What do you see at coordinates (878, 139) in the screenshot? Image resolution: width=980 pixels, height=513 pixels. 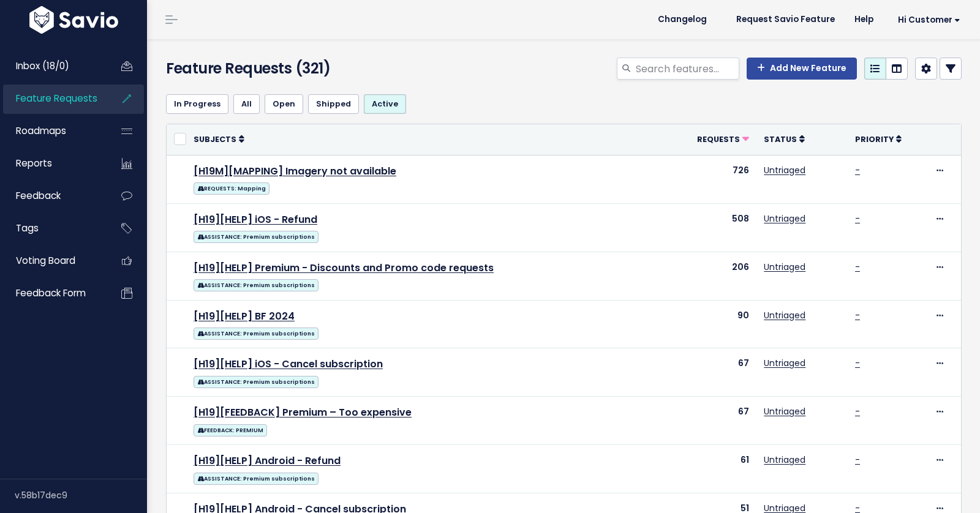 I see `a: Priority` at bounding box center [878, 139].